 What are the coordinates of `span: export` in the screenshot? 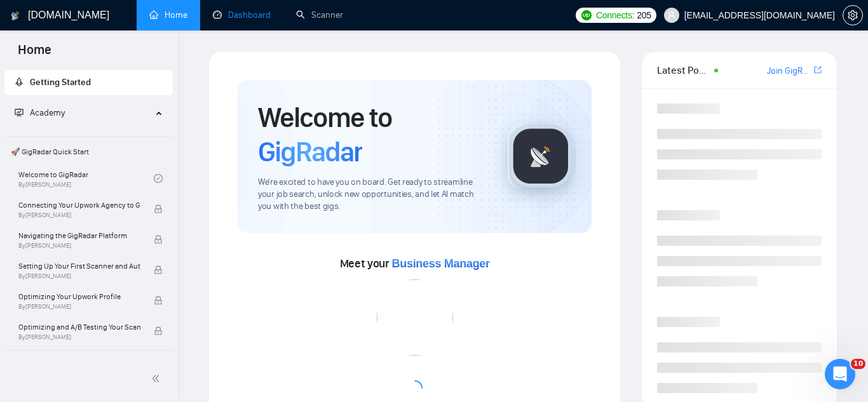 It's located at (818, 70).